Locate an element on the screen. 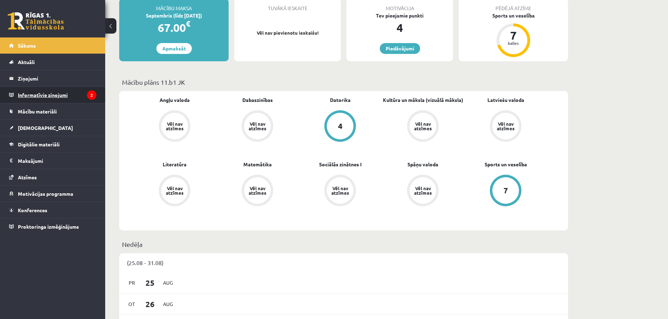  a: Konferences is located at coordinates (53, 210).